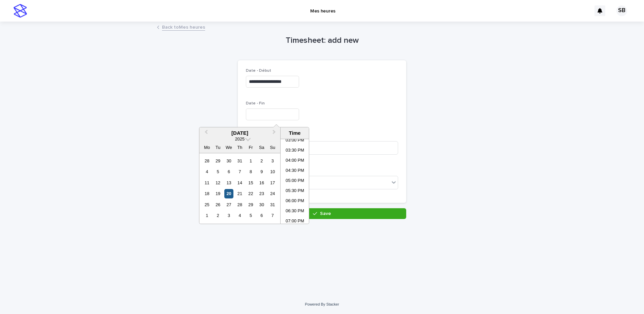 Image resolution: width=644 pixels, height=314 pixels. I want to click on div: Choose Tuesday, 26 August 2025, so click(218, 204).